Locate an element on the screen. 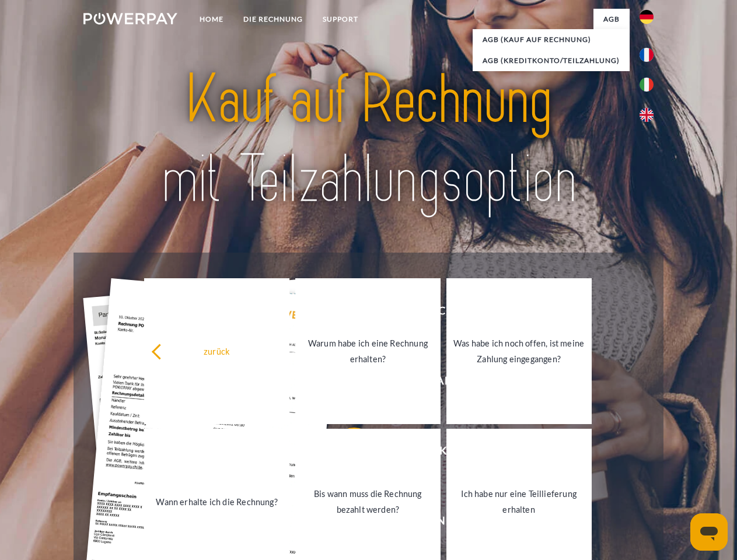  img: logo-powerpay-white.svg is located at coordinates (130, 19).